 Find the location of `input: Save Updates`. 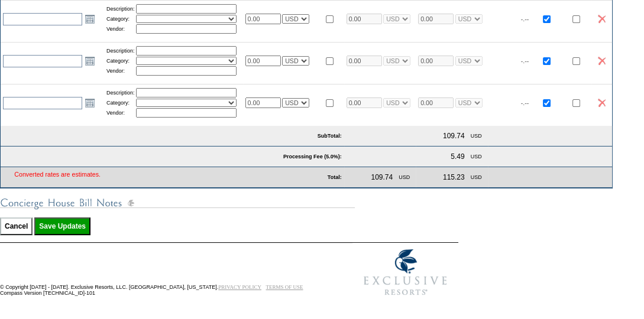

input: Save Updates is located at coordinates (62, 226).